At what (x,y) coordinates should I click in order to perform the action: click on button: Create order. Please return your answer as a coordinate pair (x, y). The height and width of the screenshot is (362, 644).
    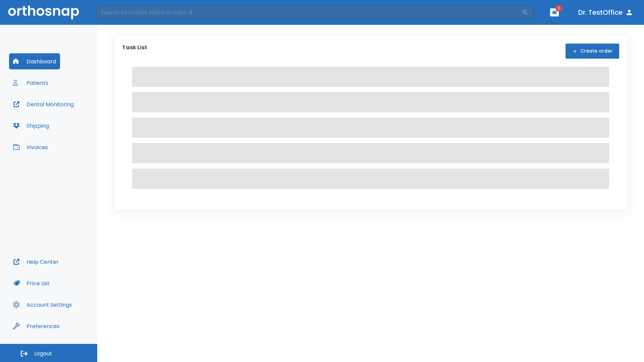
    Looking at the image, I should click on (592, 51).